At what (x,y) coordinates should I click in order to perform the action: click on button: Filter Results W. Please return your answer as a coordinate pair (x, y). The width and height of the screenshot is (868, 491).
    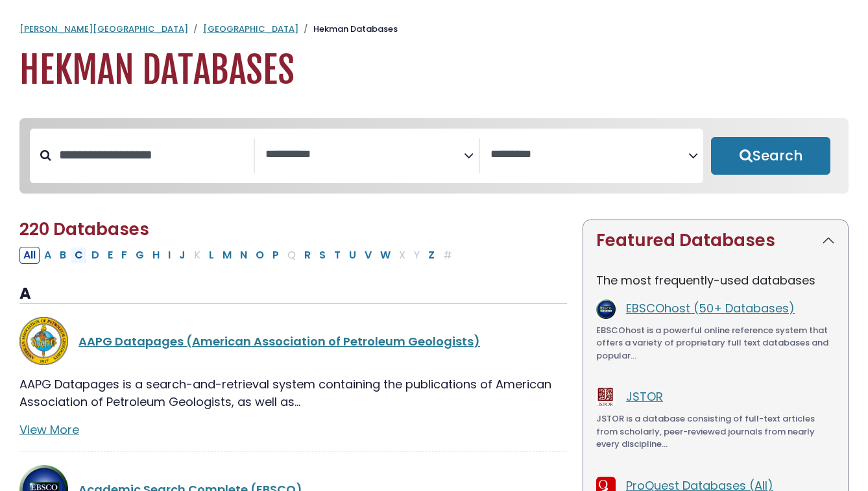
    Looking at the image, I should click on (385, 256).